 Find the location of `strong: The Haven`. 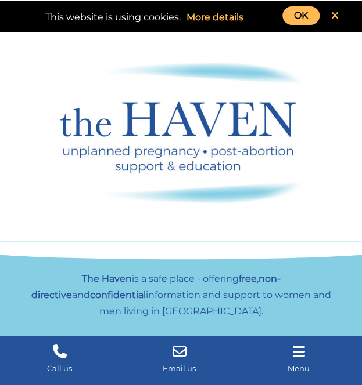

strong: The Haven is located at coordinates (107, 279).